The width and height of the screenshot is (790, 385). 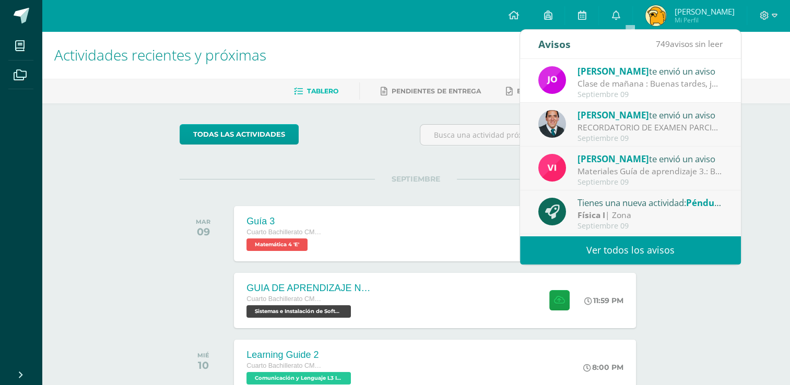 I want to click on span: Mi Perfil, so click(x=704, y=20).